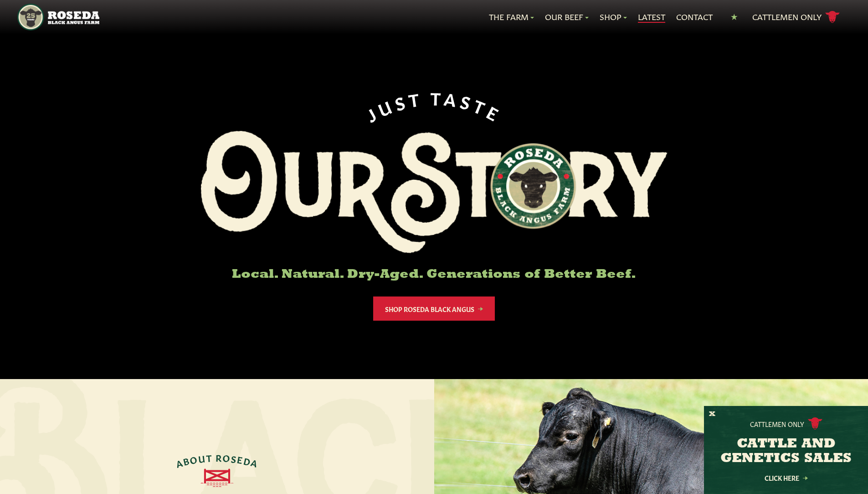 This screenshot has height=494, width=868. Describe the element at coordinates (777, 423) in the screenshot. I see `p: Cattlemen Only` at that location.